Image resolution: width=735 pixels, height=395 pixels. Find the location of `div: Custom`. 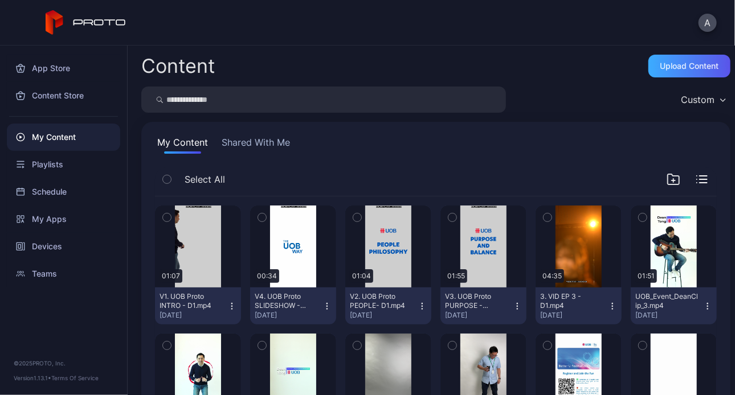

div: Custom is located at coordinates (697, 100).